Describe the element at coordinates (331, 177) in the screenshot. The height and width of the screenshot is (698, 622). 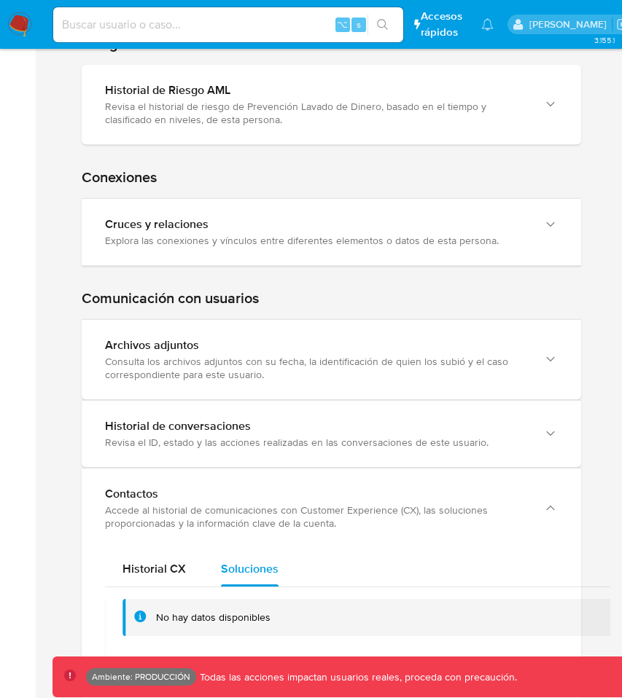
I see `h1: Conexiones` at that location.